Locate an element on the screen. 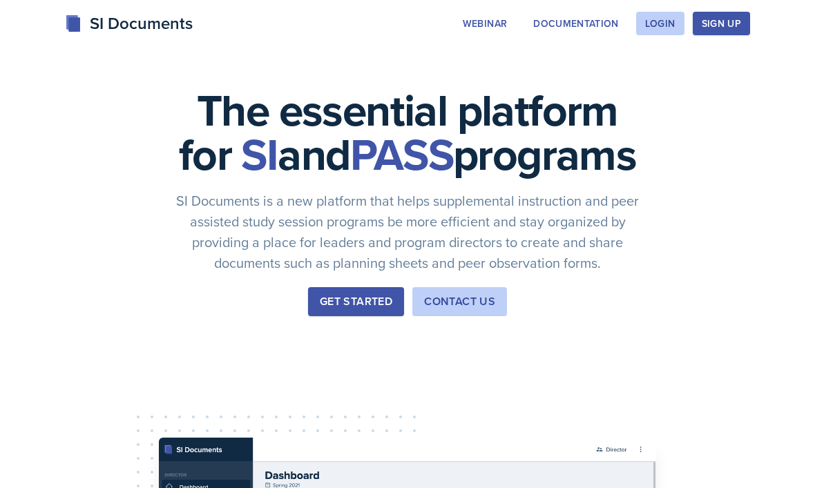  div: Sign Up is located at coordinates (721, 23).